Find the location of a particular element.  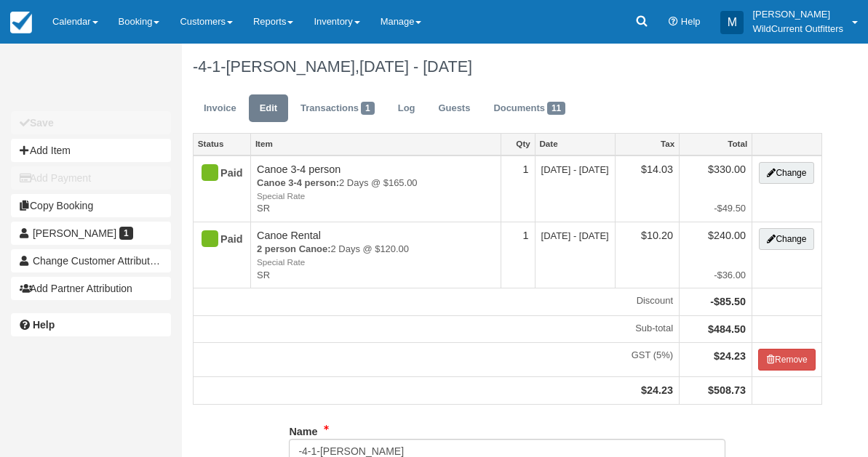

a: Transactions1 is located at coordinates (338, 108).